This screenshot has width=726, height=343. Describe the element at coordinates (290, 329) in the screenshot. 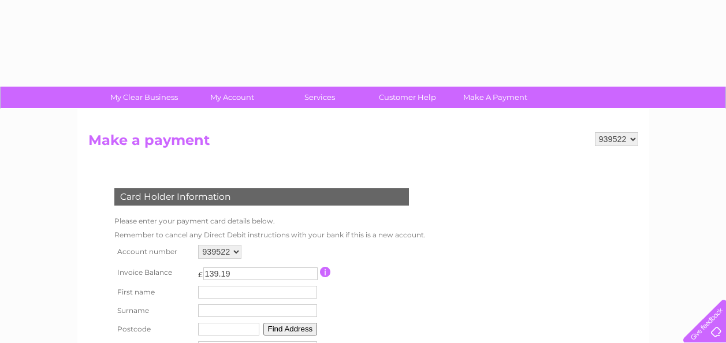

I see `button: Find Address` at that location.